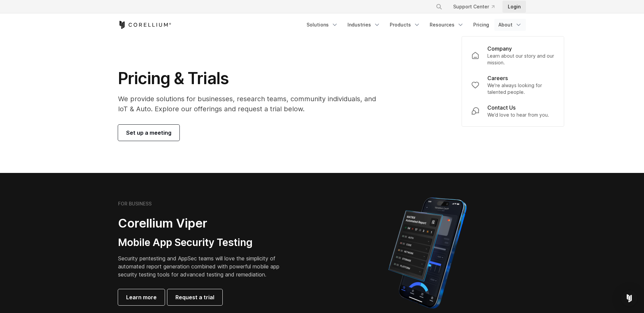  I want to click on a: Industries, so click(364, 25).